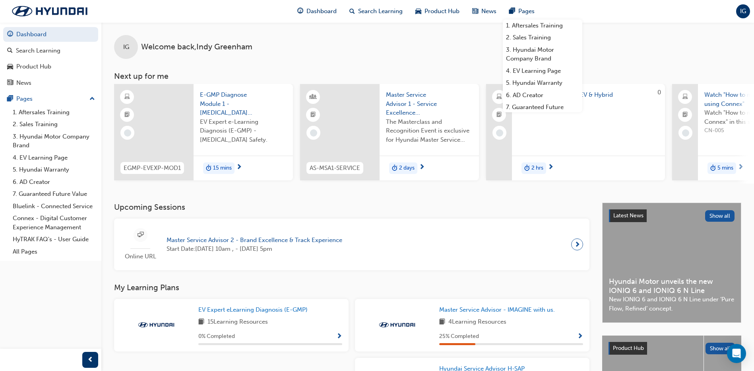  Describe the element at coordinates (390, 132) in the screenshot. I see `a: AS-MSA1-SERVICEMaster Service Advisor 1 - Service Excellence MasterclassThe Masterclass and Recog...` at that location.